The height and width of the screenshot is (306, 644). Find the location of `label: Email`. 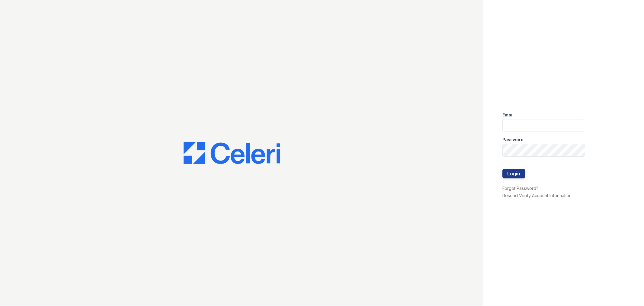

label: Email is located at coordinates (508, 115).